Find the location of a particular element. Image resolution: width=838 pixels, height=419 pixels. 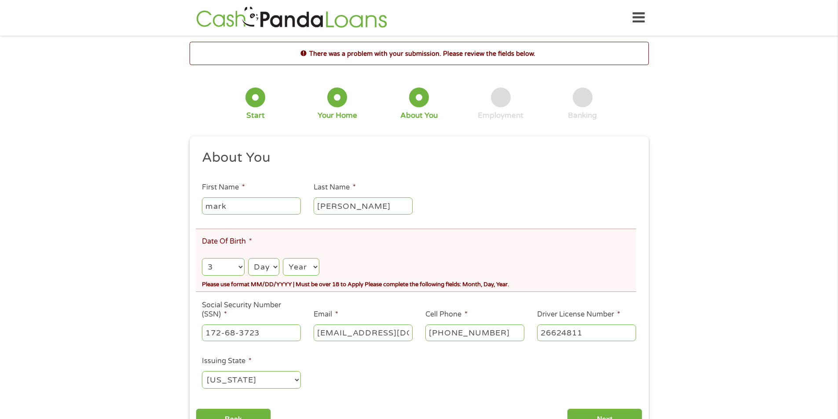

label: Last Name is located at coordinates (335, 187).